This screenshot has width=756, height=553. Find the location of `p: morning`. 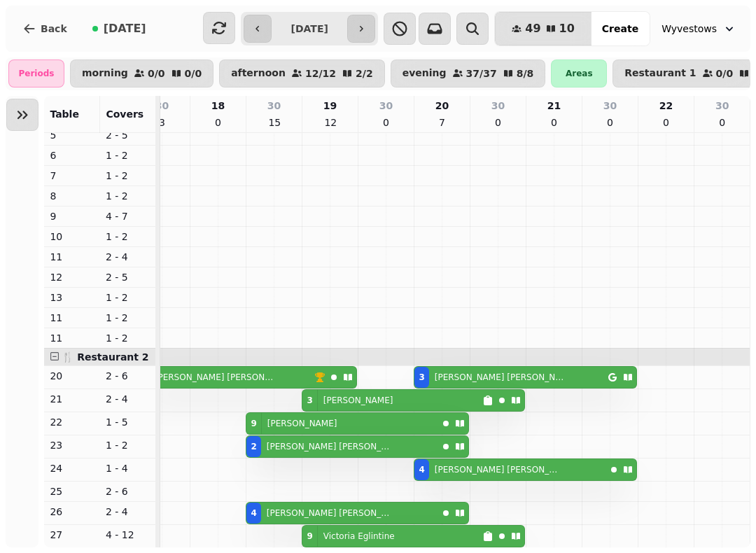

p: morning is located at coordinates (105, 74).